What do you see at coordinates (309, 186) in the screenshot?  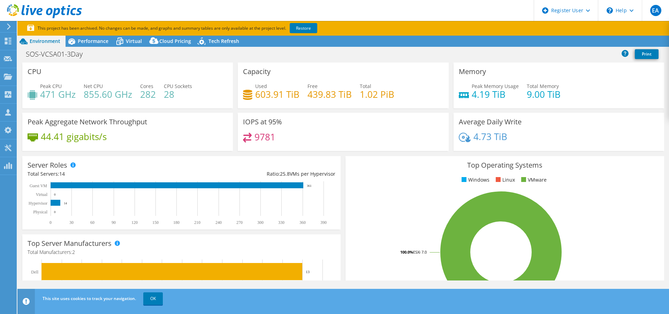 I see `text: 361` at bounding box center [309, 186].